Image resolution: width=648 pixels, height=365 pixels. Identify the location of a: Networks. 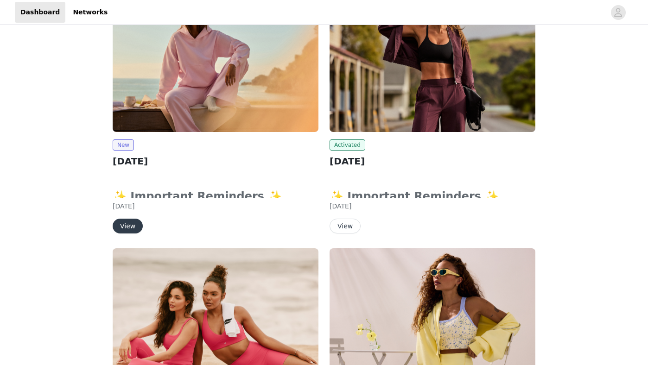
(90, 12).